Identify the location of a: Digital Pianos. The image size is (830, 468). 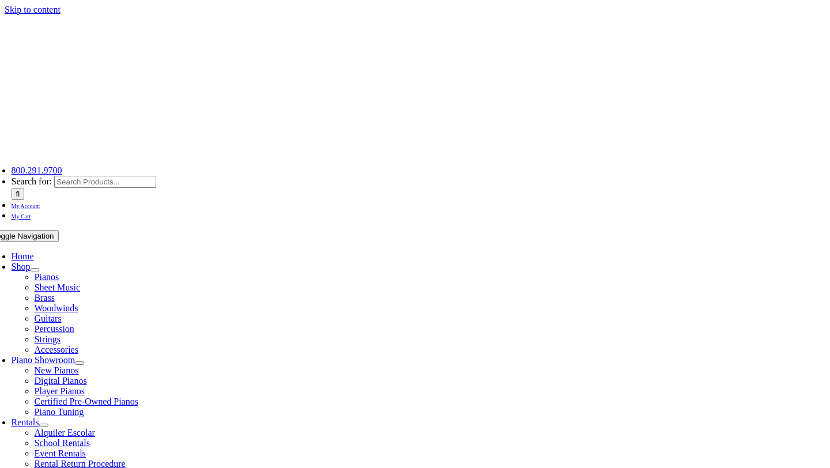
(61, 380).